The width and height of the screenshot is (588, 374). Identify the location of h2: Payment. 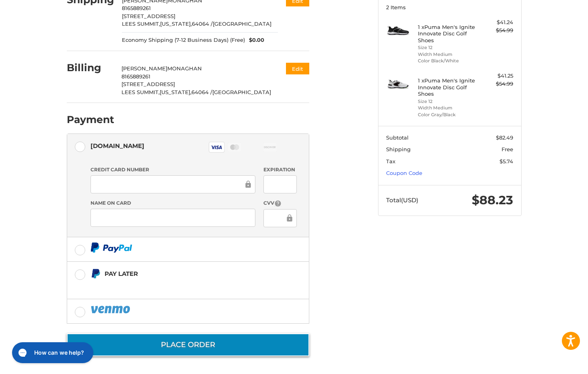
(90, 119).